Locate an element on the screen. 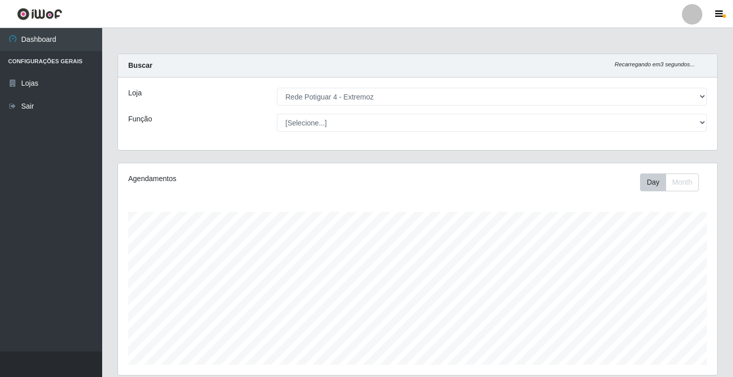 This screenshot has height=377, width=733. div: First group is located at coordinates (669, 182).